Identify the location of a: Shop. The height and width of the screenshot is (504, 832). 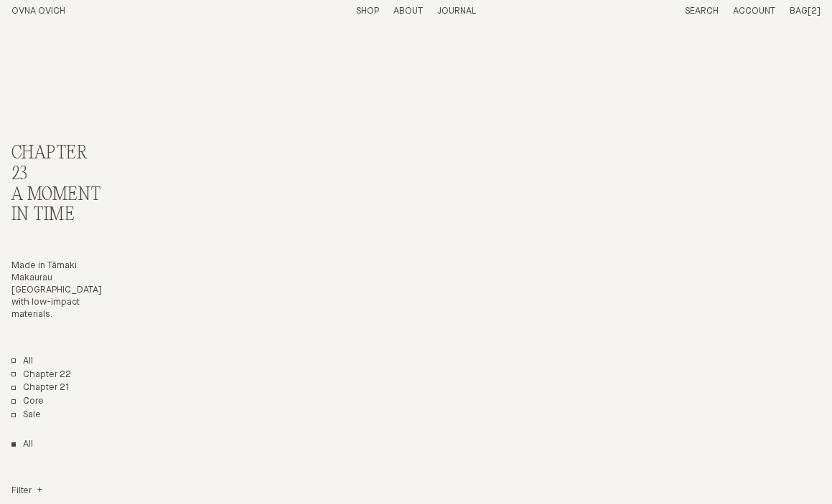
(367, 11).